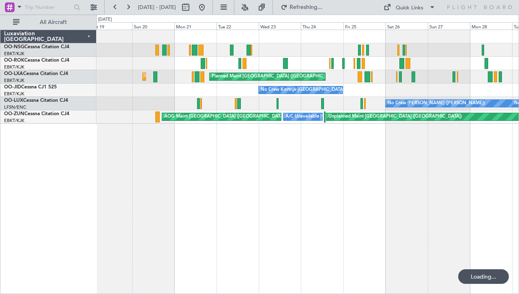 The height and width of the screenshot is (294, 519). Describe the element at coordinates (111, 26) in the screenshot. I see `div: Sat 19` at that location.